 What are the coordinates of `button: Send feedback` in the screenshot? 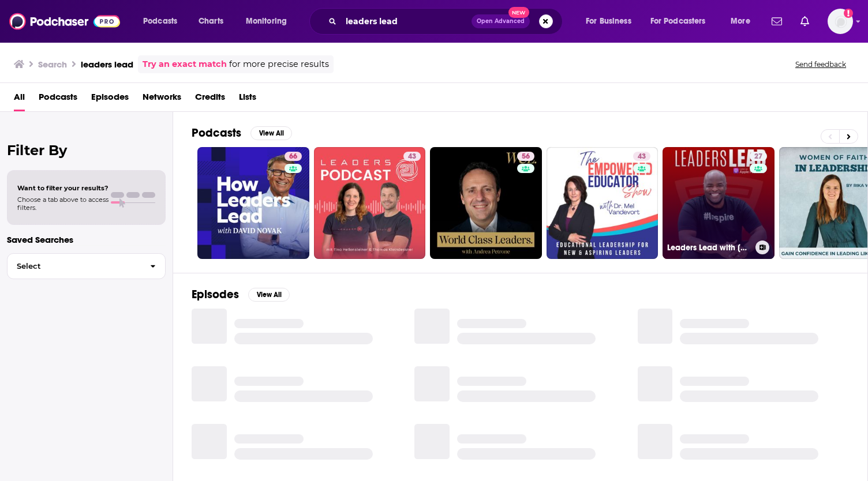 It's located at (820, 64).